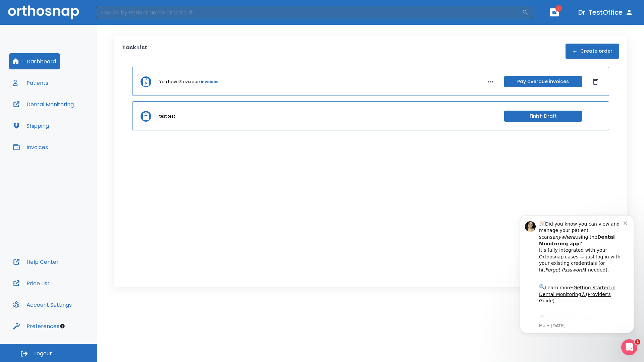  Describe the element at coordinates (67, 82) in the screenshot. I see `a: Getting Started in Dental Monitoring` at that location.